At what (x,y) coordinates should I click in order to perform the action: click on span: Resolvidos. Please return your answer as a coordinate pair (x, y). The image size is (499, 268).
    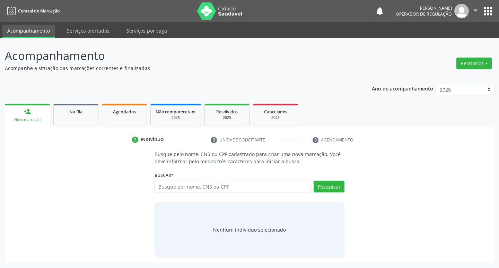
    Looking at the image, I should click on (227, 112).